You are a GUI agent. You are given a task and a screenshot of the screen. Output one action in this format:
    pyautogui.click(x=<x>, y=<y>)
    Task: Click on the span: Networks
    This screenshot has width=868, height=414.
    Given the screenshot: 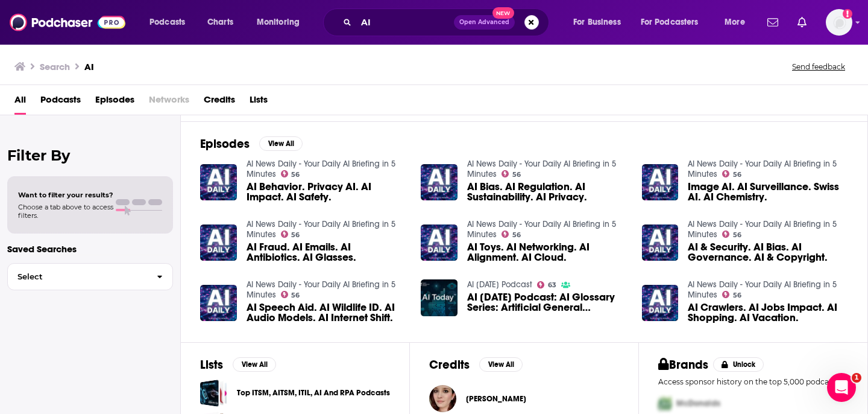 What is the action you would take?
    pyautogui.click(x=169, y=102)
    